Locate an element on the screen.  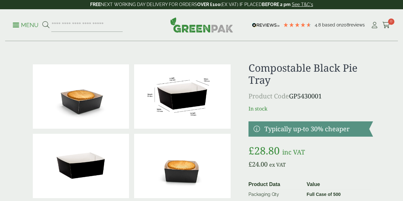
i: Cart is located at coordinates (386, 25).